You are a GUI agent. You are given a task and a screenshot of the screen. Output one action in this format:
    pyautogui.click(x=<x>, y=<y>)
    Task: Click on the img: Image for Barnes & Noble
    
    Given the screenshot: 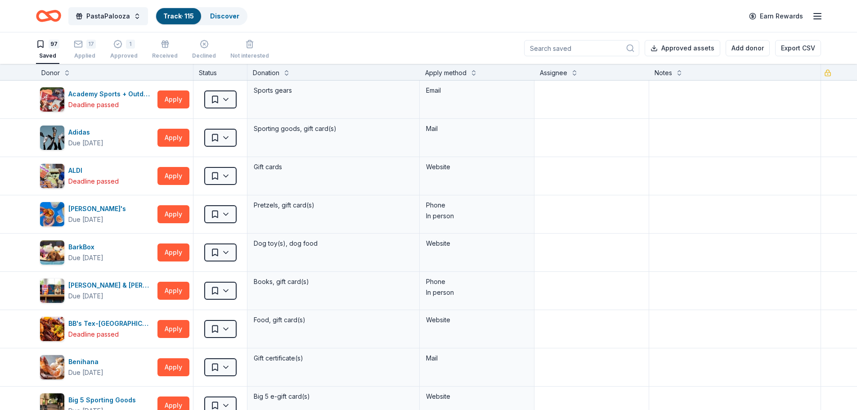 What is the action you would take?
    pyautogui.click(x=52, y=290)
    